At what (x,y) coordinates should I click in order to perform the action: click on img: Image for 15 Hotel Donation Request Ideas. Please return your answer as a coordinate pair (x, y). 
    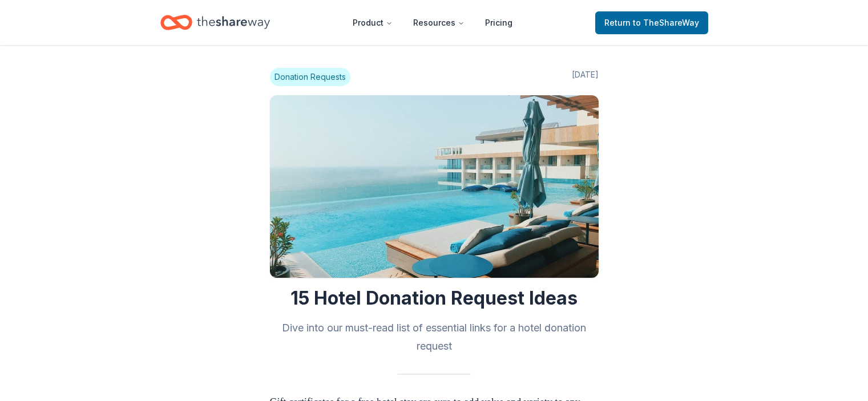
    Looking at the image, I should click on (434, 187).